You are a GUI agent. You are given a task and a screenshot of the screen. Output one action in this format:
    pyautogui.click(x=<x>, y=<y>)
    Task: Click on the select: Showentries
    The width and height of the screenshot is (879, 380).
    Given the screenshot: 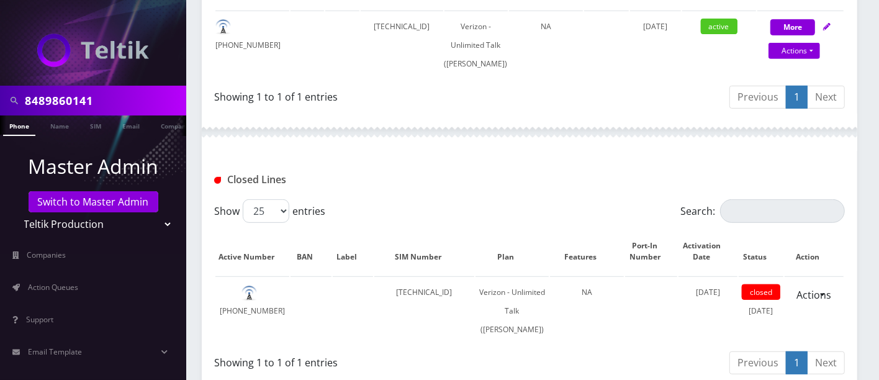 What is the action you would take?
    pyautogui.click(x=266, y=211)
    